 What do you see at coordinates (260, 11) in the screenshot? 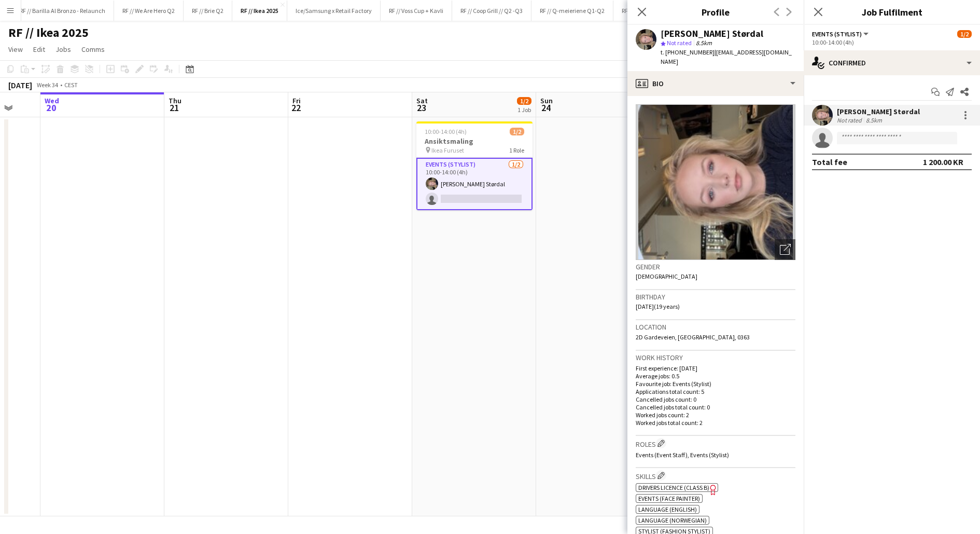
I see `button: RF // Ikea 2025` at bounding box center [260, 11].